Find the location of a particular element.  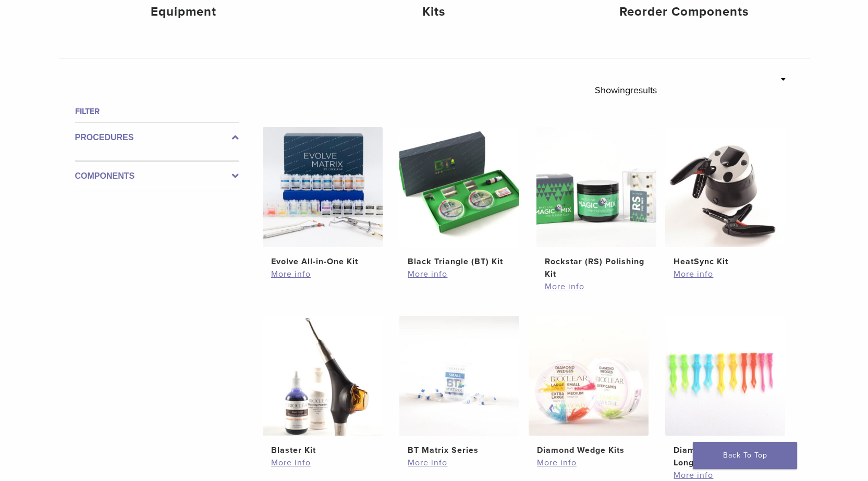

label: Procedures is located at coordinates (157, 137).